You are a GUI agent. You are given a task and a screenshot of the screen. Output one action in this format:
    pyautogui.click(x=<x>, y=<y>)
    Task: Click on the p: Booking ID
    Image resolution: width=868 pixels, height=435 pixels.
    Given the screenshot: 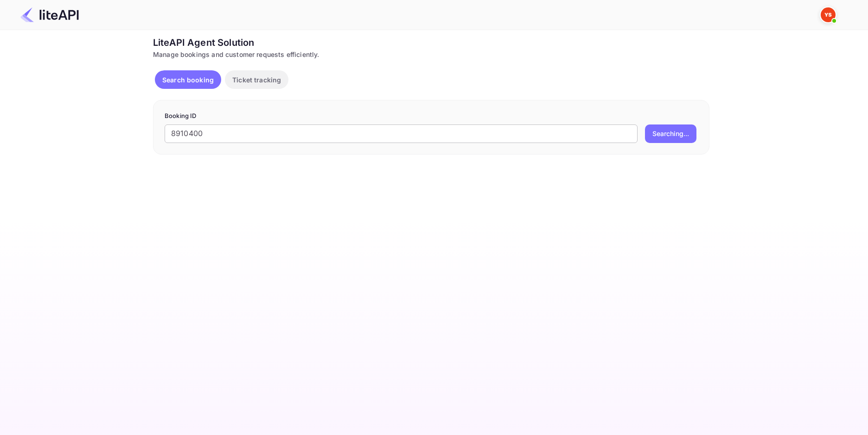 What is the action you would take?
    pyautogui.click(x=431, y=116)
    